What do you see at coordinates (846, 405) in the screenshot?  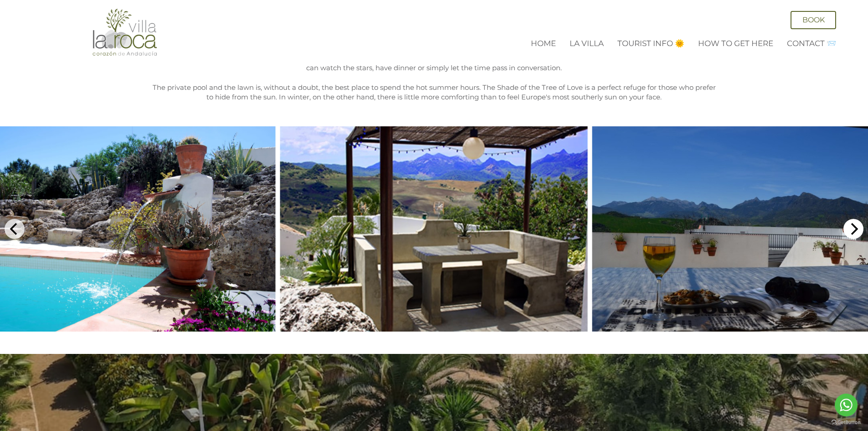 I see `a: Go to whatsapp` at bounding box center [846, 405].